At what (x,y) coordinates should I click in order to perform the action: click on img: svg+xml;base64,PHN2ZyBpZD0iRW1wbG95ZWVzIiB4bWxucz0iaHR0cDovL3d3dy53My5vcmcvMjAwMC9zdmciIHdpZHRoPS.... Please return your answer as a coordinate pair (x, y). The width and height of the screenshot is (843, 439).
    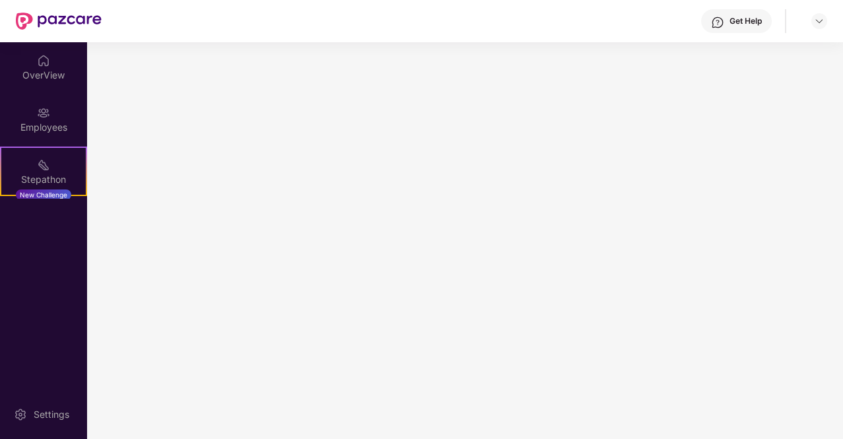
    Looking at the image, I should click on (44, 113).